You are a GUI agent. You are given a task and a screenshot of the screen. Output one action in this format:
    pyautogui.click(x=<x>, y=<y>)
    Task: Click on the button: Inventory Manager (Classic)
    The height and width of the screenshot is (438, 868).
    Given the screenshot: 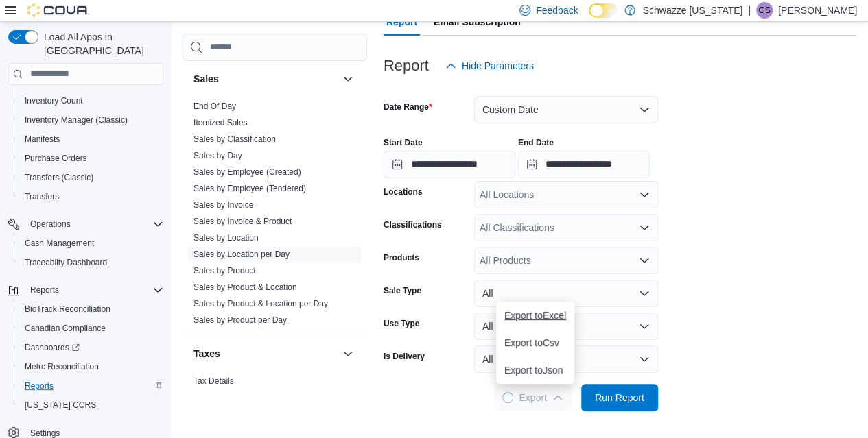 What is the action you would take?
    pyautogui.click(x=91, y=120)
    